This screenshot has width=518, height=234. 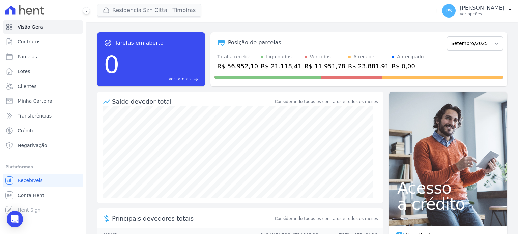 I want to click on p: Ver opções, so click(x=482, y=14).